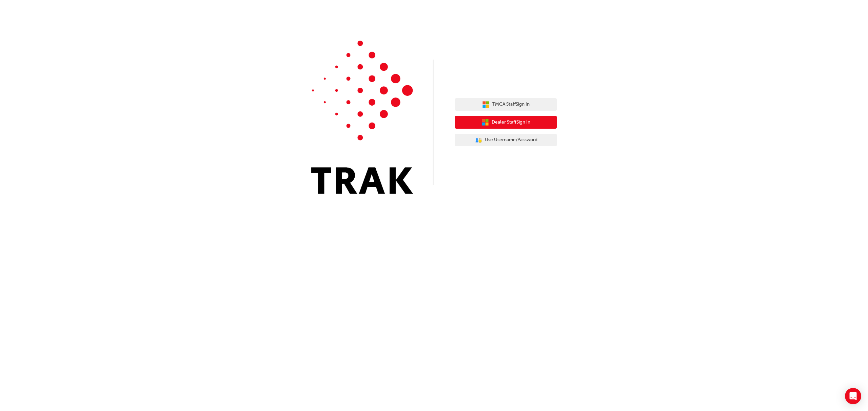 Image resolution: width=868 pixels, height=411 pixels. I want to click on img: Trak, so click(362, 117).